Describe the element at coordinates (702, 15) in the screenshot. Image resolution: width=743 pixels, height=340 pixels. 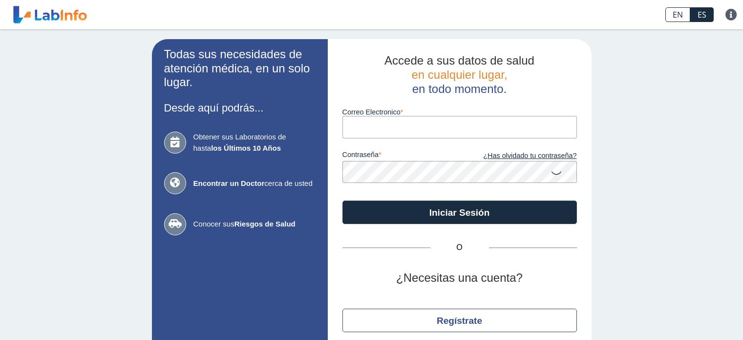
I see `a: ES` at that location.